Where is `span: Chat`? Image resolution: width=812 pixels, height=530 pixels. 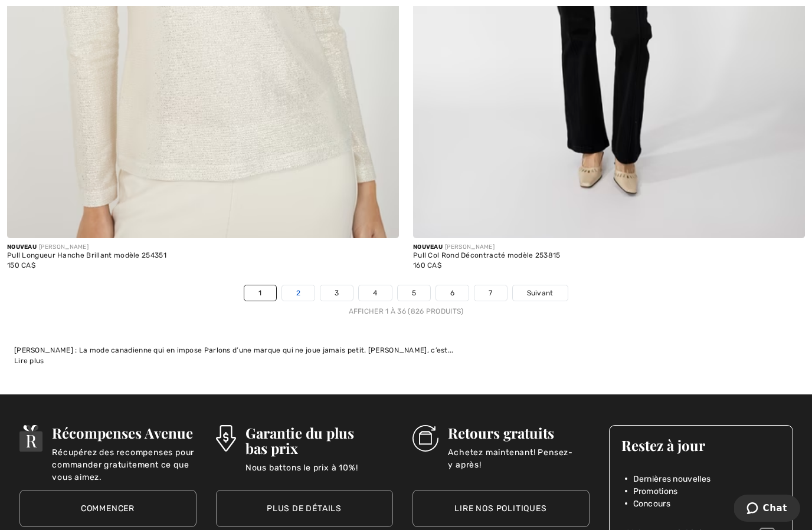
span: Chat is located at coordinates (41, 13).